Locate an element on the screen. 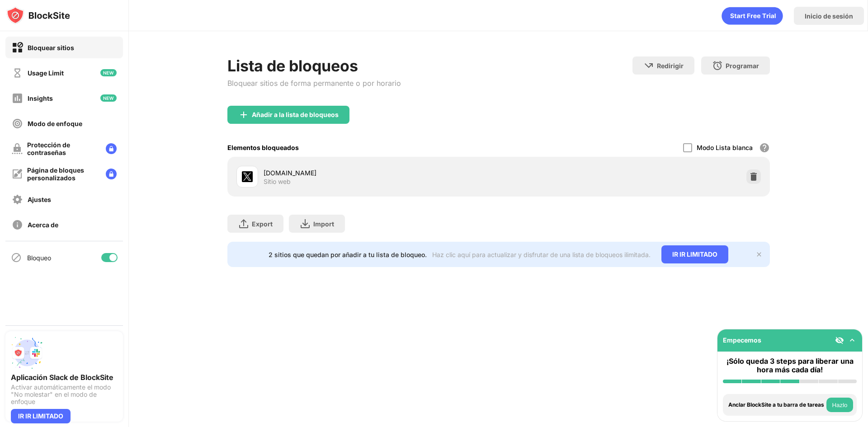 The image size is (868, 427). div: Bloquear sitios de forma permanente o por horario is located at coordinates (314, 83).